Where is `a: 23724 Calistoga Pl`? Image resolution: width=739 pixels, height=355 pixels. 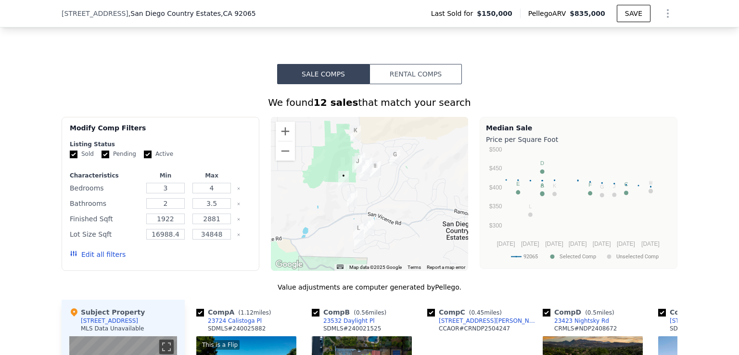 a: 23724 Calistoga Pl is located at coordinates (229, 321).